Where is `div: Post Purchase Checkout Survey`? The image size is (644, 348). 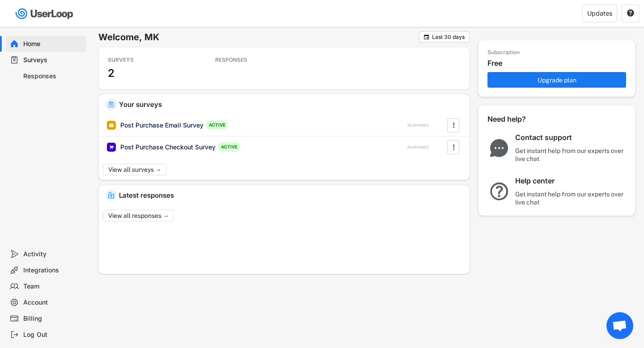 div: Post Purchase Checkout Survey is located at coordinates (168, 147).